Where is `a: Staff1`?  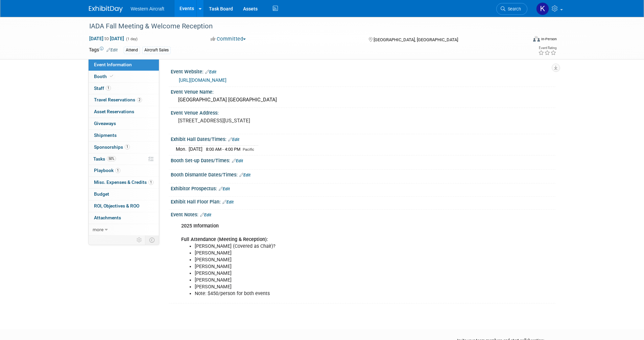
a: Staff1 is located at coordinates (124, 88).